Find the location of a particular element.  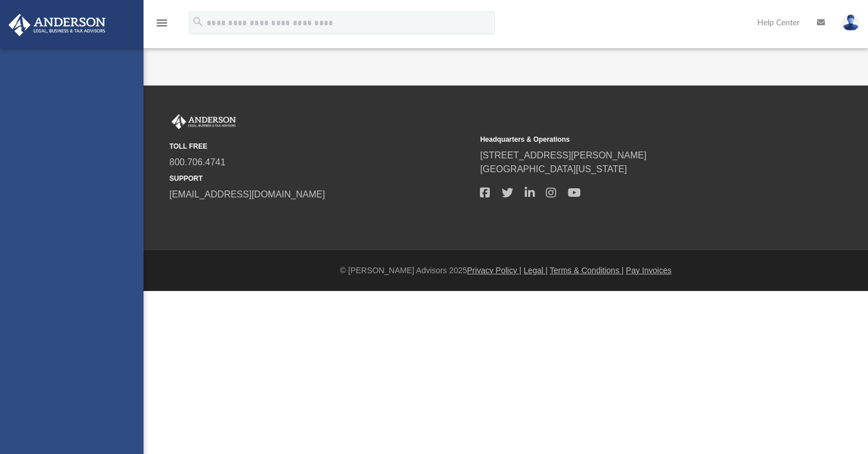

i: search is located at coordinates (198, 22).